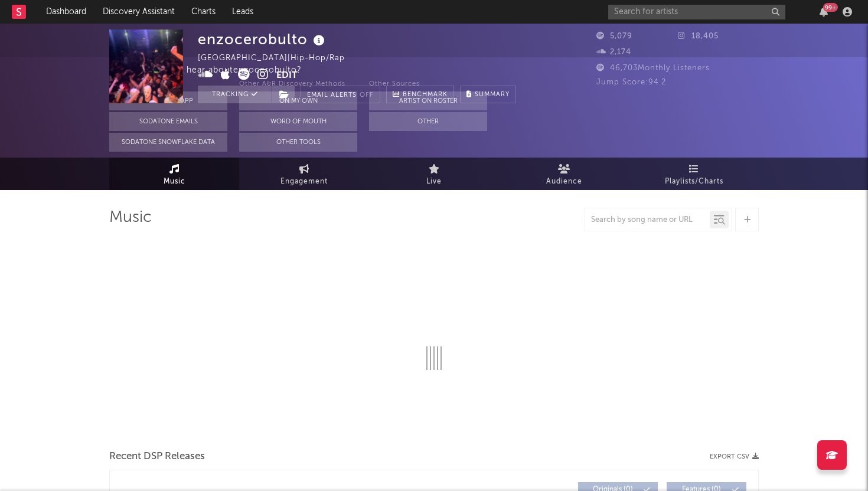  I want to click on button: Summary, so click(487, 94).